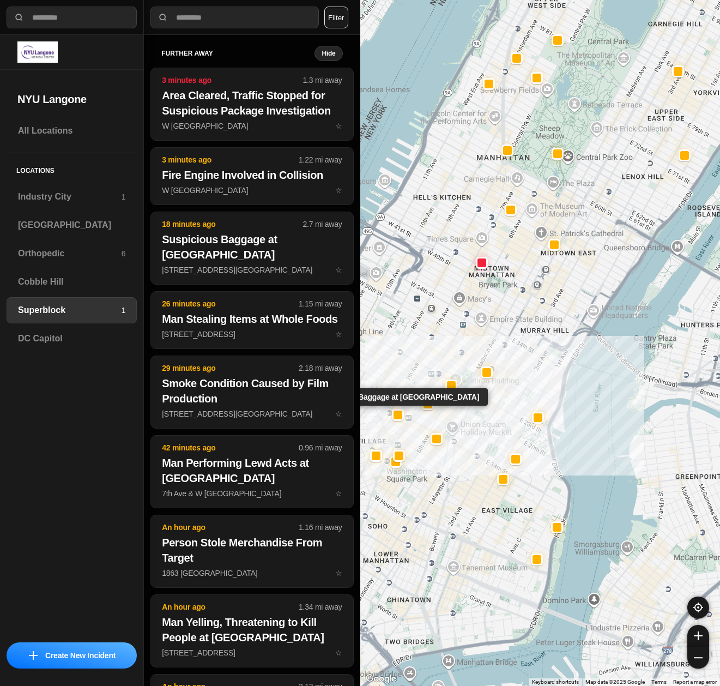 This screenshot has height=686, width=720. Describe the element at coordinates (320, 527) in the screenshot. I see `p: 1.16 mi away` at that location.